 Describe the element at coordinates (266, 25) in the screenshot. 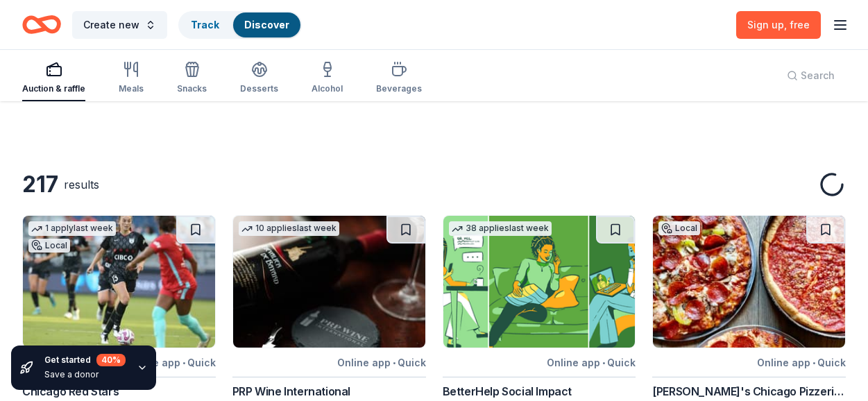

I see `a: Discover` at that location.